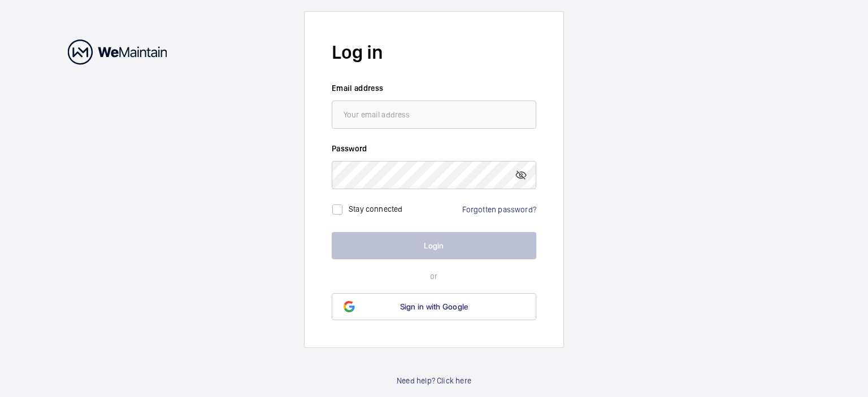 The image size is (868, 397). I want to click on span: Sign in with Google, so click(434, 307).